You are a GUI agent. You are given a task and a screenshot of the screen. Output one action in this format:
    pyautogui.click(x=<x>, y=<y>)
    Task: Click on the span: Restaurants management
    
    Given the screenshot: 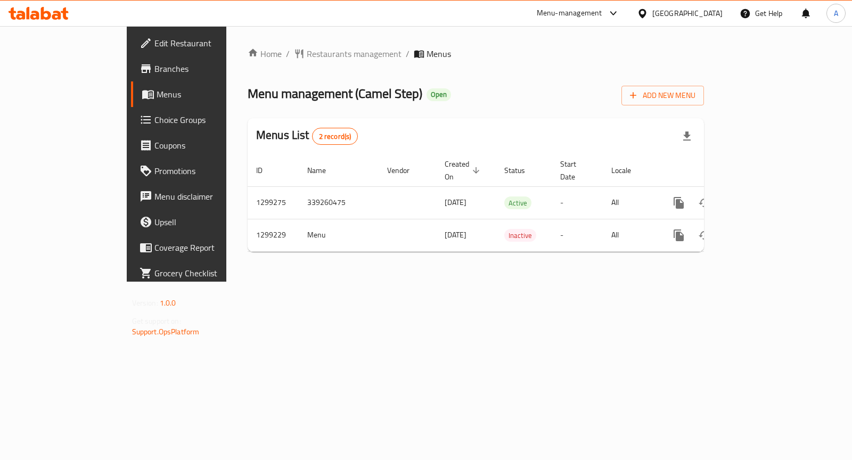 What is the action you would take?
    pyautogui.click(x=354, y=54)
    